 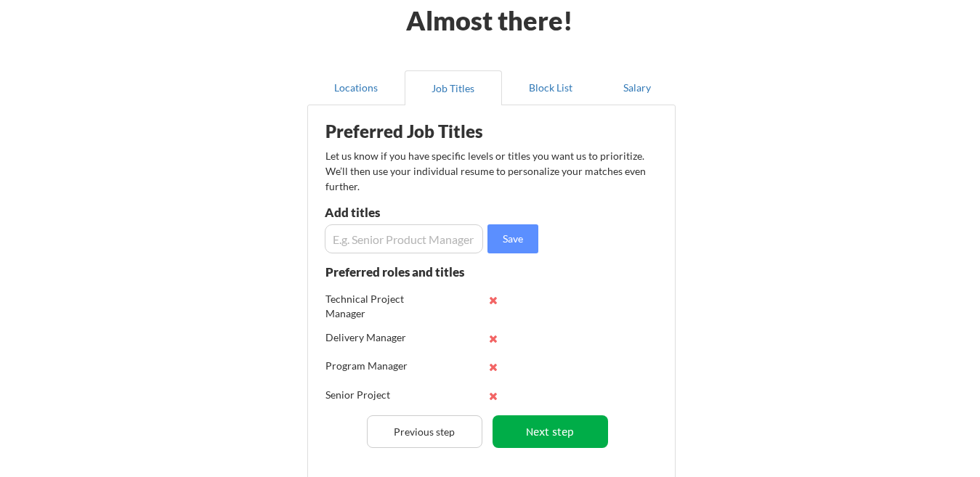 What do you see at coordinates (356, 88) in the screenshot?
I see `button: Locations` at bounding box center [356, 88].